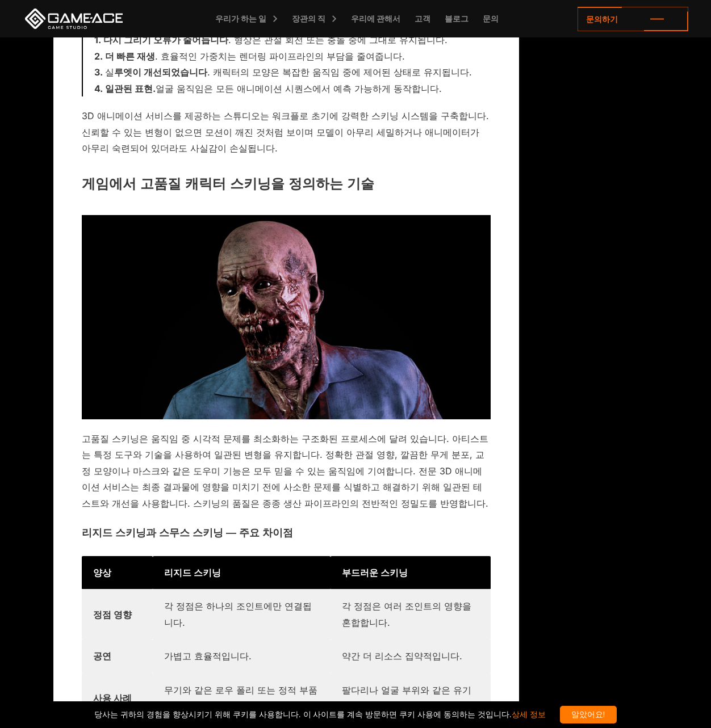  What do you see at coordinates (286, 184) in the screenshot?
I see `h2: 게임에서 고품질 캐릭터 스키닝을 정의하는 기술` at bounding box center [286, 184].